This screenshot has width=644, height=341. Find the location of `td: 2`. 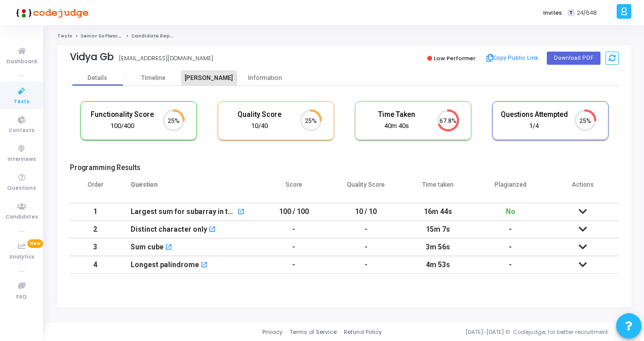

td: 2 is located at coordinates (95, 229).